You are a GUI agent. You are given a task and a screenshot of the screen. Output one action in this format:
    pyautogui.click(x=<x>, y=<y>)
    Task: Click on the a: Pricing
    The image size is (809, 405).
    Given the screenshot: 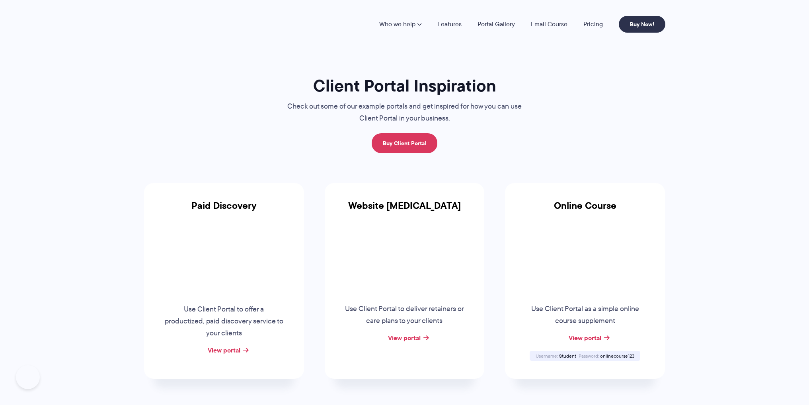 What is the action you would take?
    pyautogui.click(x=593, y=24)
    